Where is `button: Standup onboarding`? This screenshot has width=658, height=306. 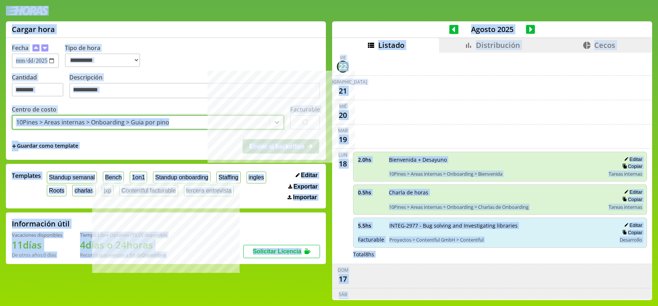 button: Standup onboarding is located at coordinates (182, 177).